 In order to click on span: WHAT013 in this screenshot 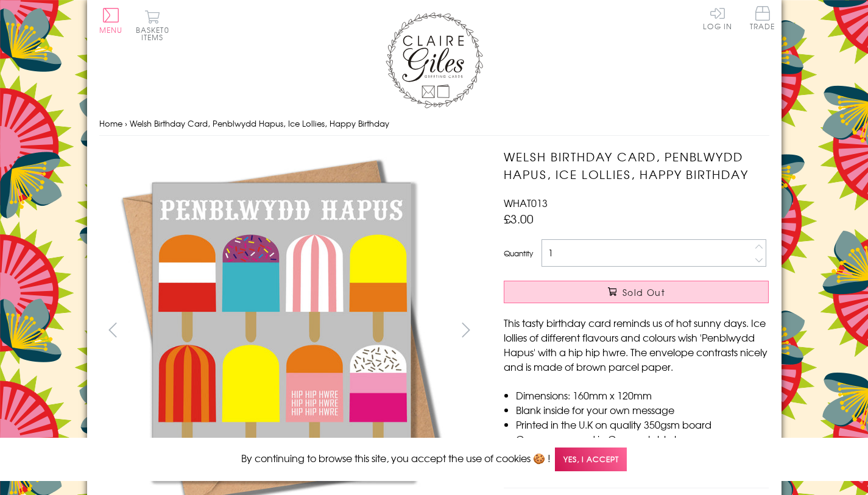, I will do `click(526, 203)`.